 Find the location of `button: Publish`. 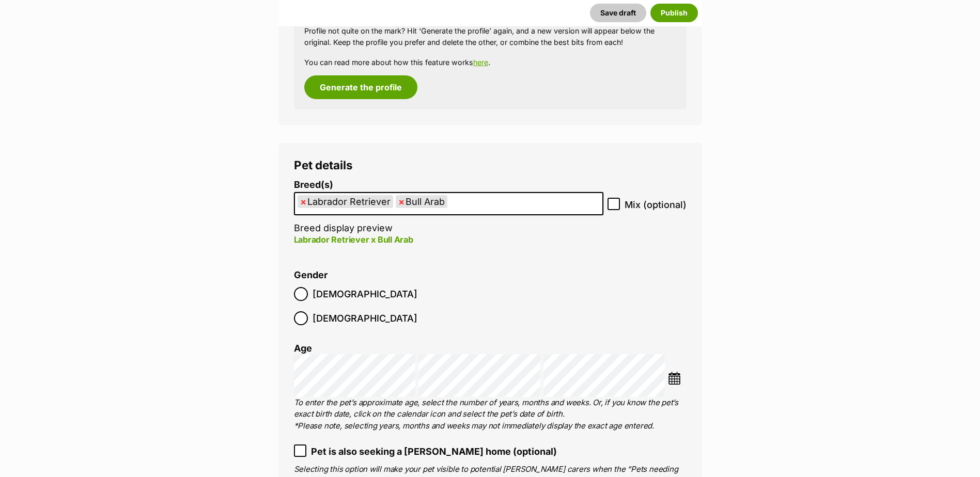

button: Publish is located at coordinates (674, 13).